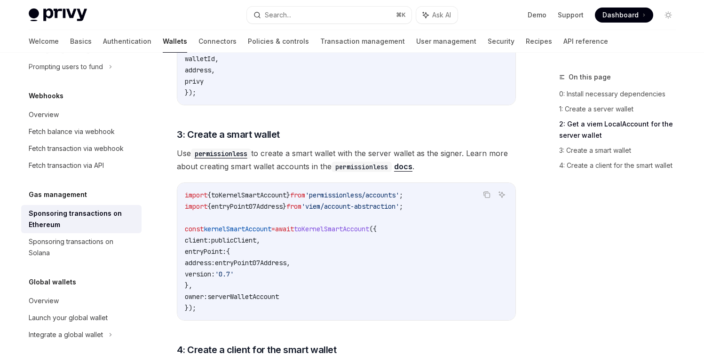 The width and height of the screenshot is (704, 362). Describe the element at coordinates (198, 70) in the screenshot. I see `span: address` at that location.